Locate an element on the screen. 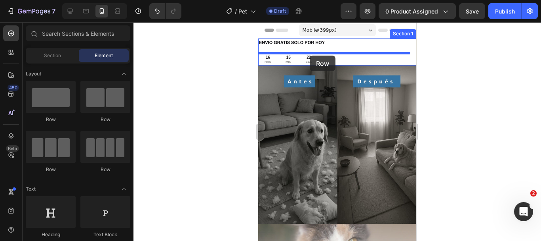 The height and width of the screenshot is (241, 541). span: Save is located at coordinates (472, 11).